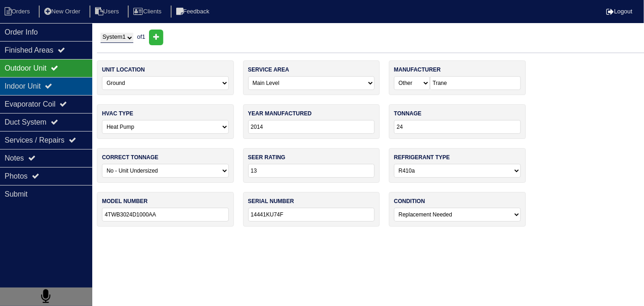 The image size is (644, 306). I want to click on label: manufacturer, so click(417, 70).